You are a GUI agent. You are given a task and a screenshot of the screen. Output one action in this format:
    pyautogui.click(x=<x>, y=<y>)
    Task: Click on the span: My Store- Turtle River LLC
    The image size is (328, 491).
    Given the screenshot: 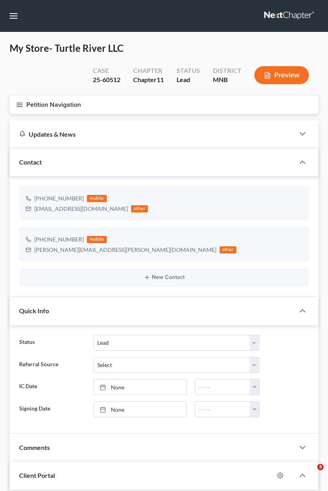 What is the action you would take?
    pyautogui.click(x=67, y=48)
    